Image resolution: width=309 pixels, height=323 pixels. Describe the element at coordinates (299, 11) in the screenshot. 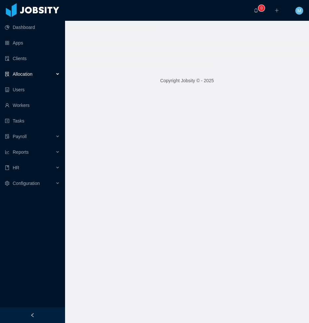

I see `span: M` at that location.